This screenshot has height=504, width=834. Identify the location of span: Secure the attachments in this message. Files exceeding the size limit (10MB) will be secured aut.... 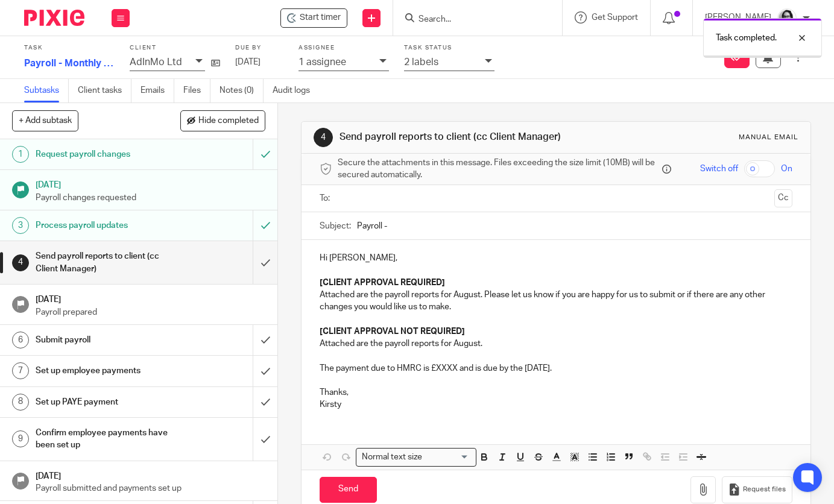
(498, 169).